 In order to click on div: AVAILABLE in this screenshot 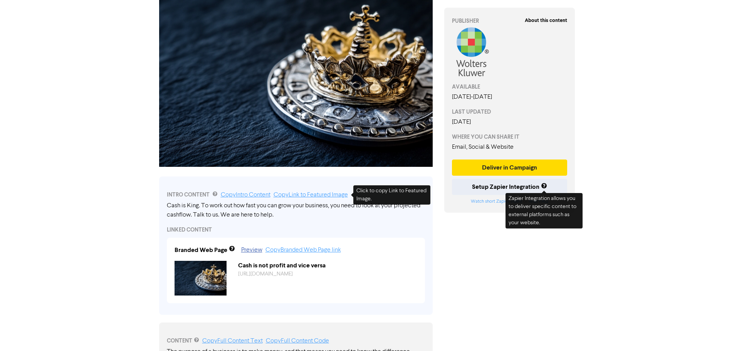, I will do `click(510, 87)`.